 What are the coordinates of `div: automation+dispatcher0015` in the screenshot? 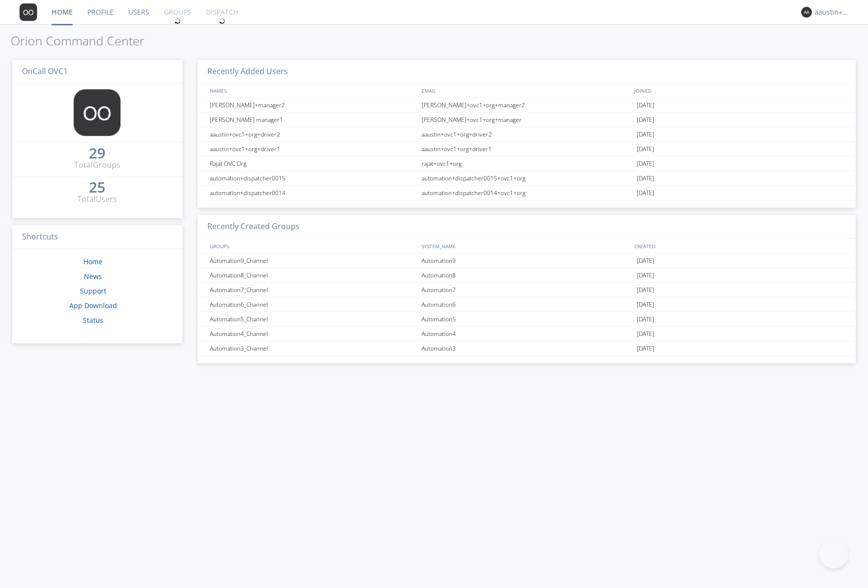 It's located at (313, 178).